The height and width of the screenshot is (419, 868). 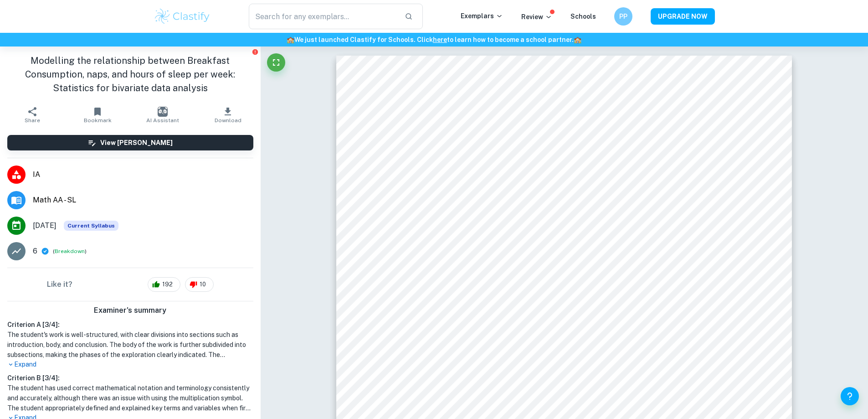 What do you see at coordinates (183, 17) in the screenshot?
I see `a: Clastify logo` at bounding box center [183, 17].